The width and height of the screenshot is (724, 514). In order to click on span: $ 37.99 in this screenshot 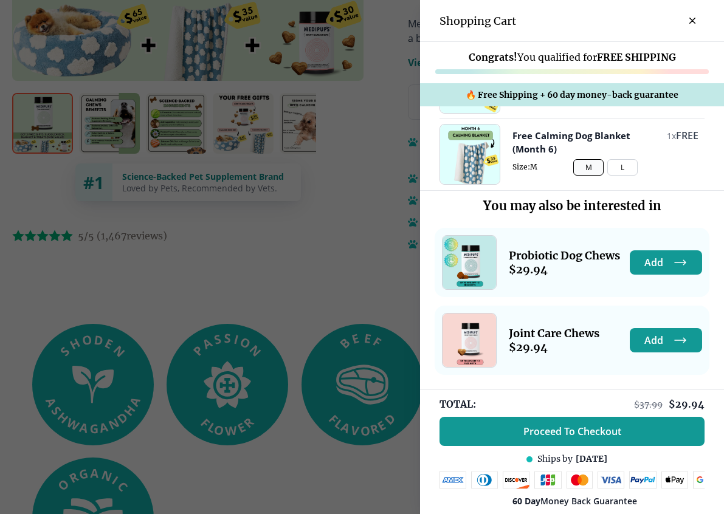, I will do `click(648, 405)`.